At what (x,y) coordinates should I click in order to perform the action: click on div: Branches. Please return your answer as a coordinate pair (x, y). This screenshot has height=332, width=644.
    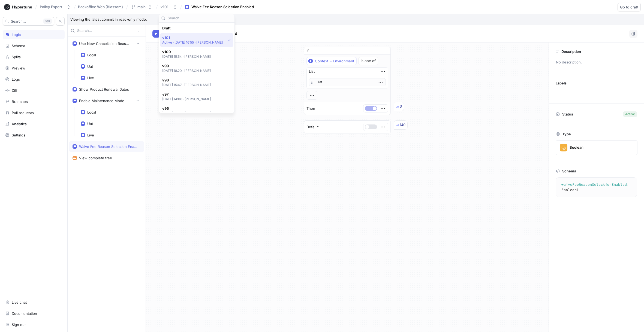
    Looking at the image, I should click on (19, 102).